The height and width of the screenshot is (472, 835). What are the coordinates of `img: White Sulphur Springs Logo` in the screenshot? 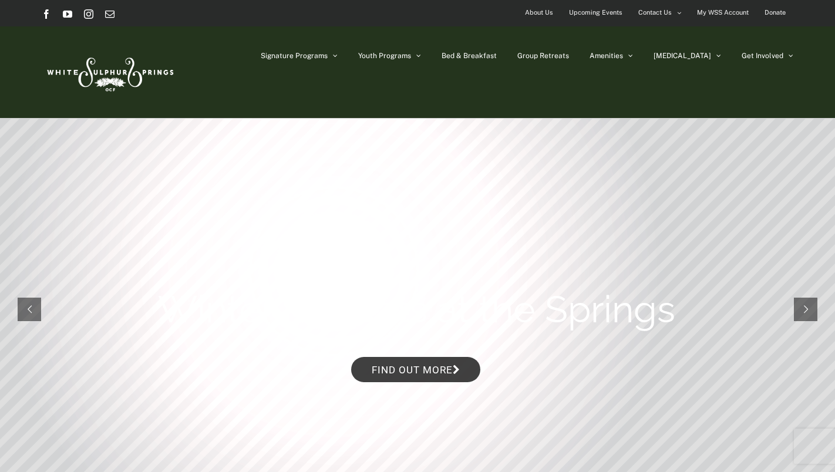 It's located at (109, 72).